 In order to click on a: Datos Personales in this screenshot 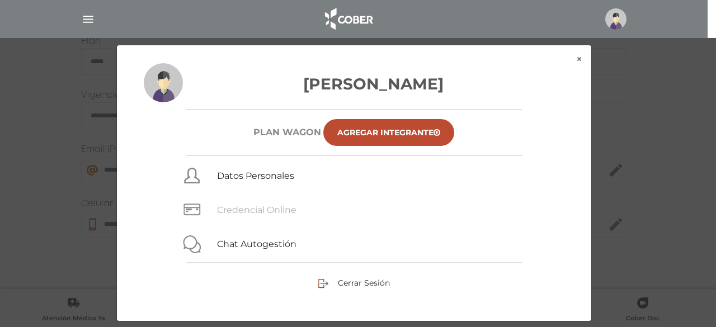, I will do `click(256, 176)`.